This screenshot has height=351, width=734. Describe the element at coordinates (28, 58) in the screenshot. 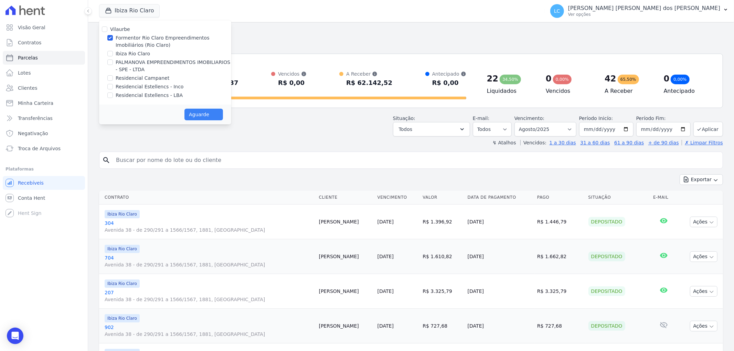

I see `span: Parcelas` at that location.